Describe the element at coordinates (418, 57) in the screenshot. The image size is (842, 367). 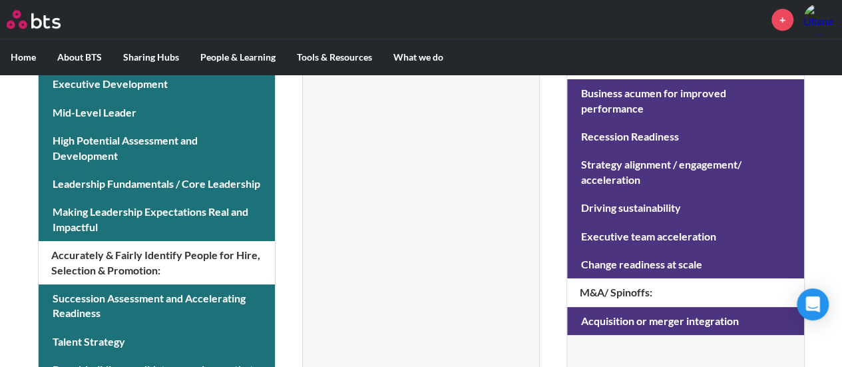
I see `label: What we do` at that location.